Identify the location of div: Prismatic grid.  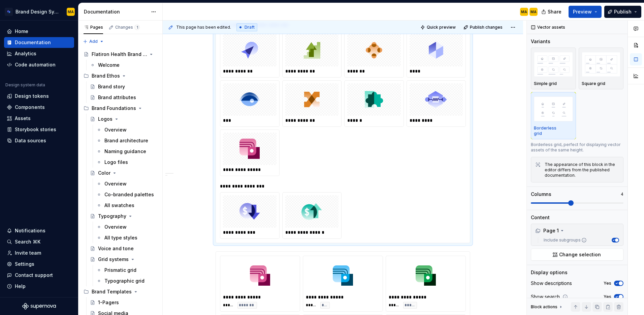
(120, 270).